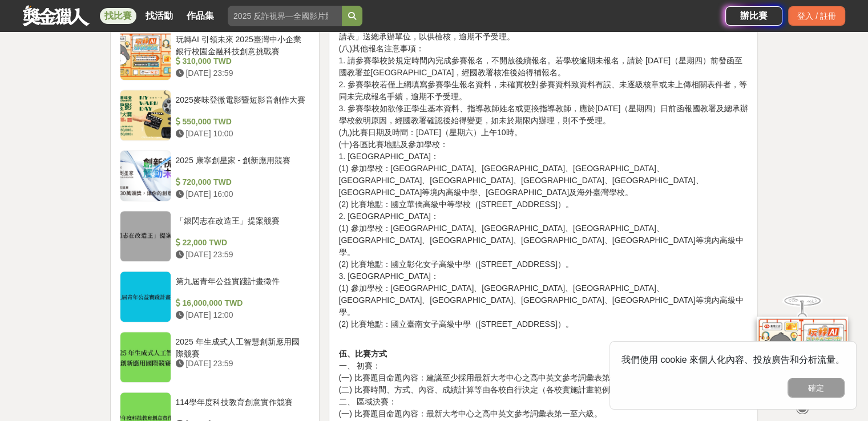 Image resolution: width=868 pixels, height=421 pixels. Describe the element at coordinates (241, 105) in the screenshot. I see `div: 2025麥味登微電影暨短影音創作大賽` at that location.